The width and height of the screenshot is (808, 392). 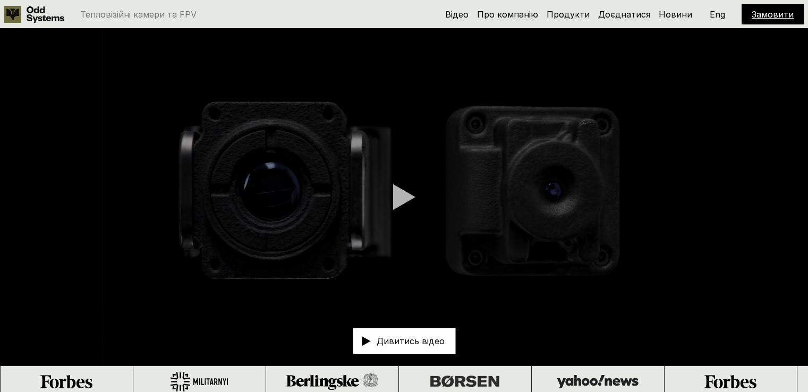 What do you see at coordinates (507, 14) in the screenshot?
I see `a: Про компанію` at bounding box center [507, 14].